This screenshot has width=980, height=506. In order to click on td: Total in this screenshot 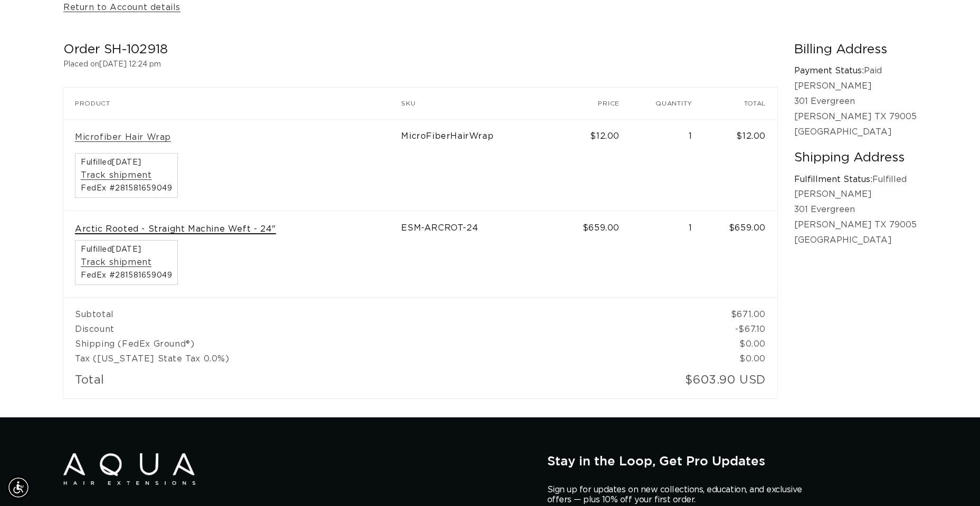, I will do `click(347, 382)`.